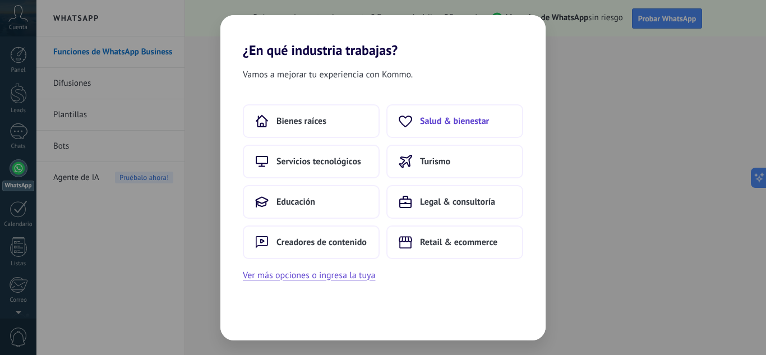 The image size is (766, 355). What do you see at coordinates (295, 202) in the screenshot?
I see `span: Educación` at bounding box center [295, 202].